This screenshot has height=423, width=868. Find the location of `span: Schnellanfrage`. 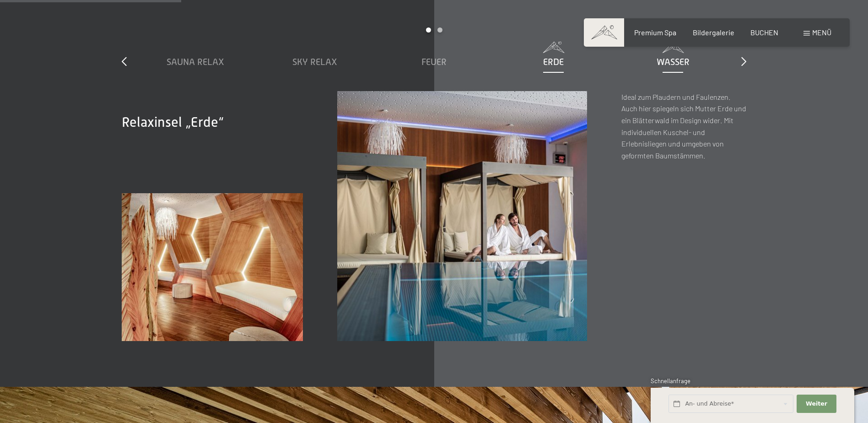

span: Schnellanfrage is located at coordinates (671, 381).